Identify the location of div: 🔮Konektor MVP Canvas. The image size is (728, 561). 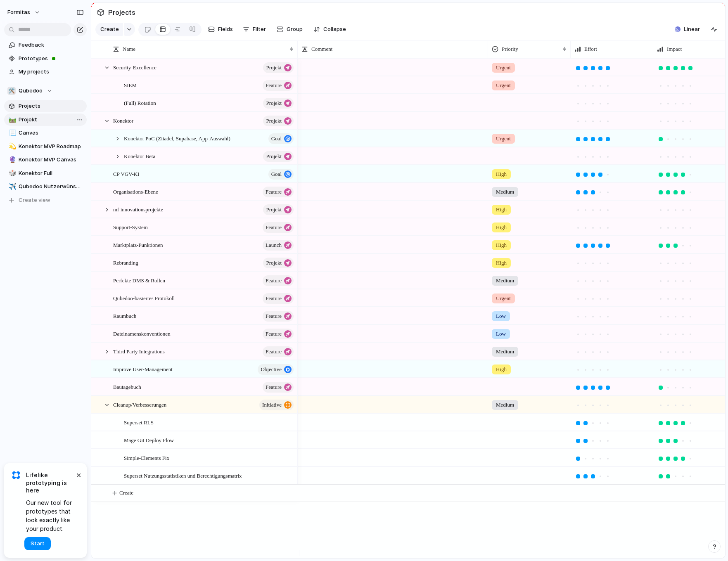
(46, 160).